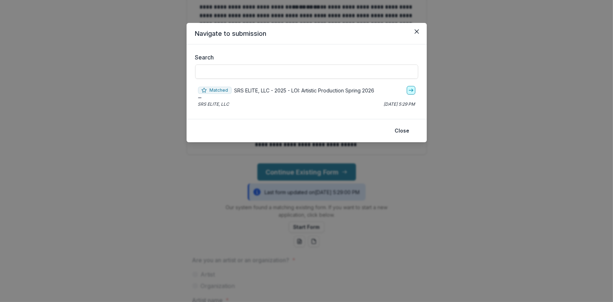  Describe the element at coordinates (214, 104) in the screenshot. I see `p: SRS ELITE, LLC` at that location.